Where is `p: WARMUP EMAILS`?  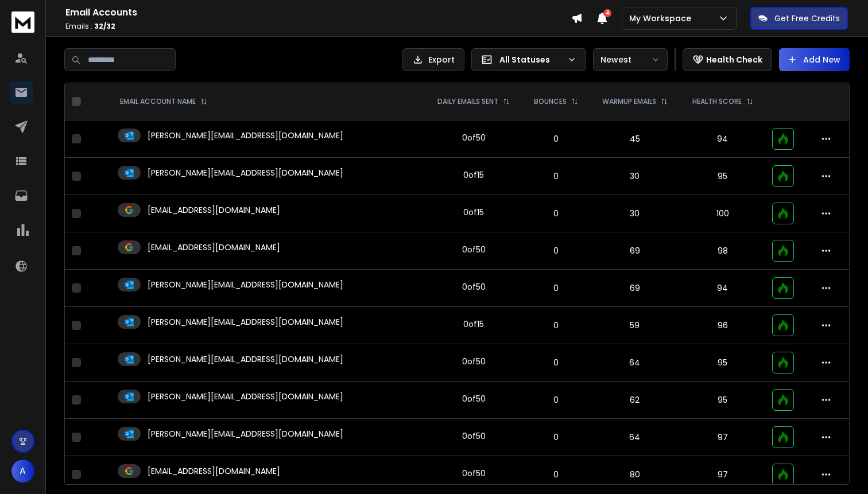
p: WARMUP EMAILS is located at coordinates (629, 102).